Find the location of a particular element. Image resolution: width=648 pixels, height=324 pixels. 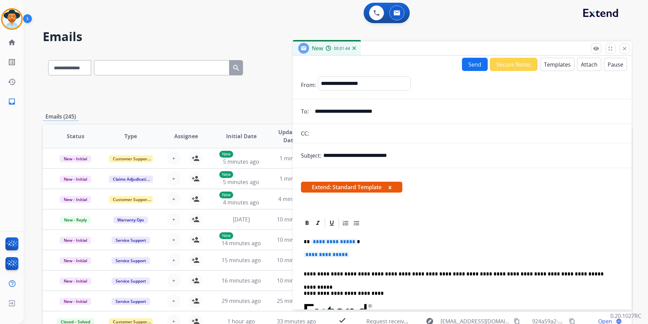

span: Initial Date is located at coordinates (241, 136).